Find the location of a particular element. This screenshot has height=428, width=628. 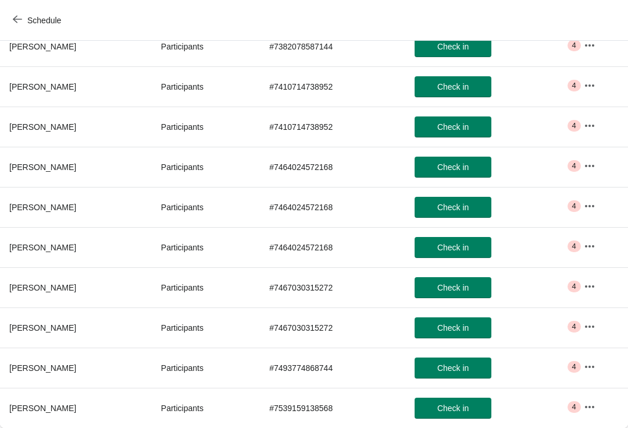

td: # 7539159138568 is located at coordinates (333, 407).